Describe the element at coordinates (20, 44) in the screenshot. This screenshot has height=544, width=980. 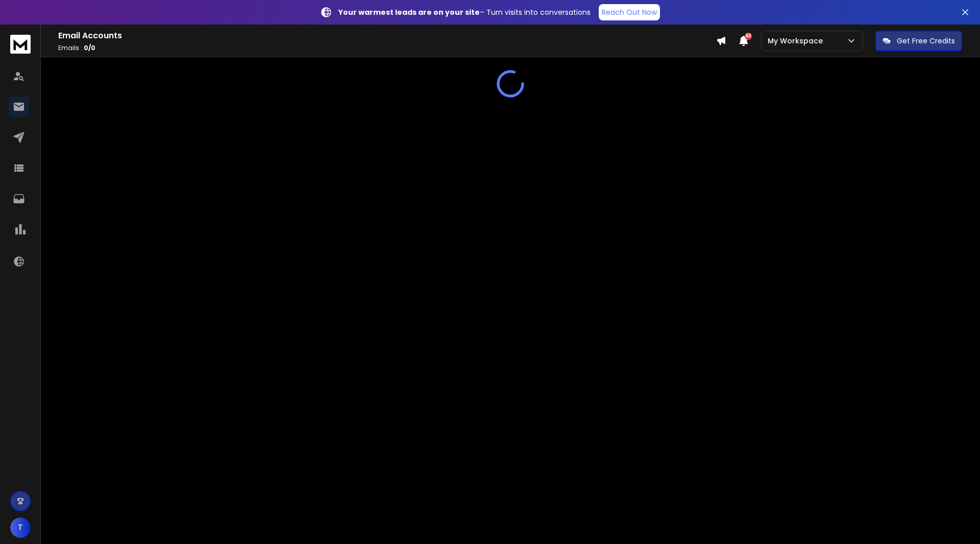
I see `img: logo` at that location.